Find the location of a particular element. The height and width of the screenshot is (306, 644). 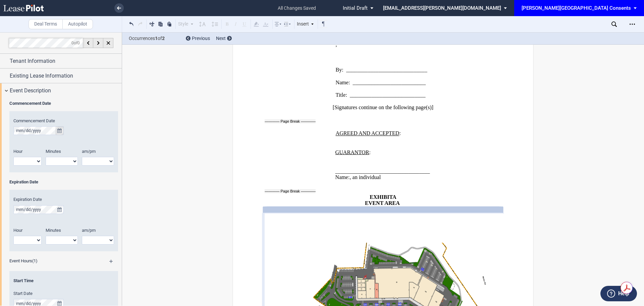

b: 1 is located at coordinates (156, 38).